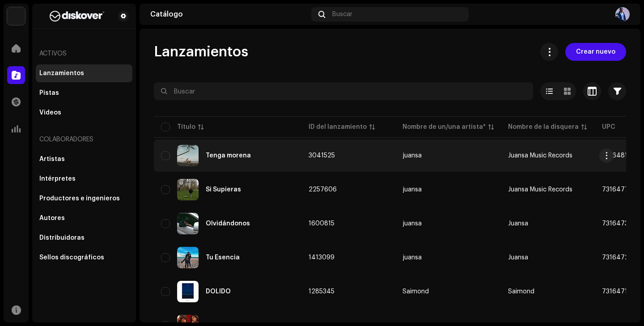 This screenshot has height=326, width=644. I want to click on re-m-nav-item: Sellos discográficos, so click(84, 258).